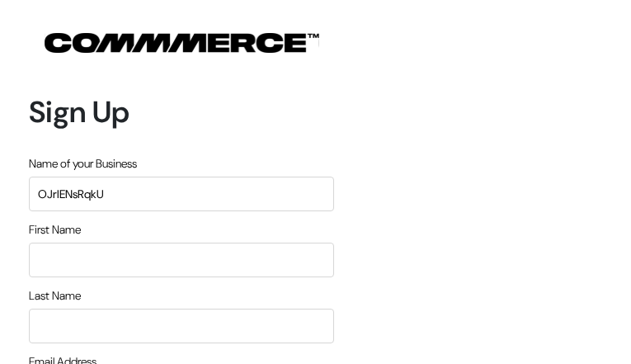 This screenshot has width=631, height=364. Describe the element at coordinates (82, 164) in the screenshot. I see `label: Name of your Business` at that location.